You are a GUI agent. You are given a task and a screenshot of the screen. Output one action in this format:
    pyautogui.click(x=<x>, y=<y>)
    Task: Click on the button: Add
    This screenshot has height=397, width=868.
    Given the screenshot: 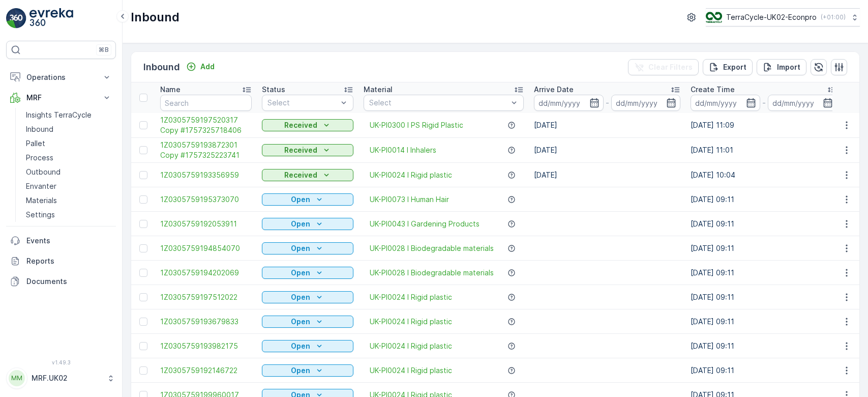 What is the action you would take?
    pyautogui.click(x=200, y=67)
    